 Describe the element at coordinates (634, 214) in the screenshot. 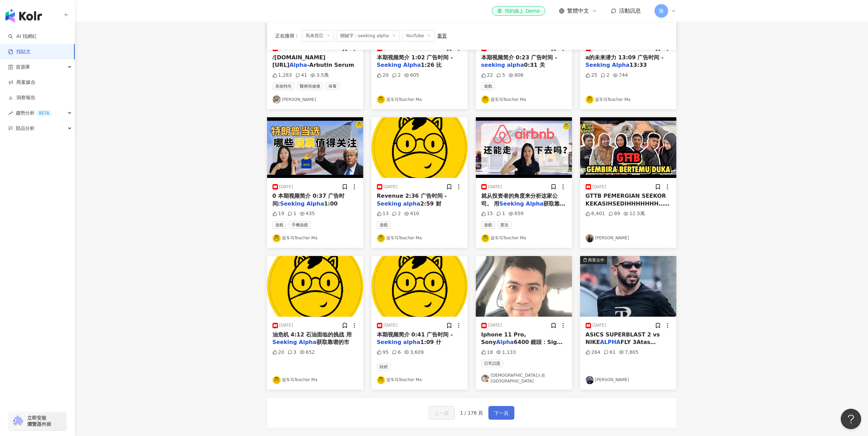

I see `div: 12.5萬` at that location.